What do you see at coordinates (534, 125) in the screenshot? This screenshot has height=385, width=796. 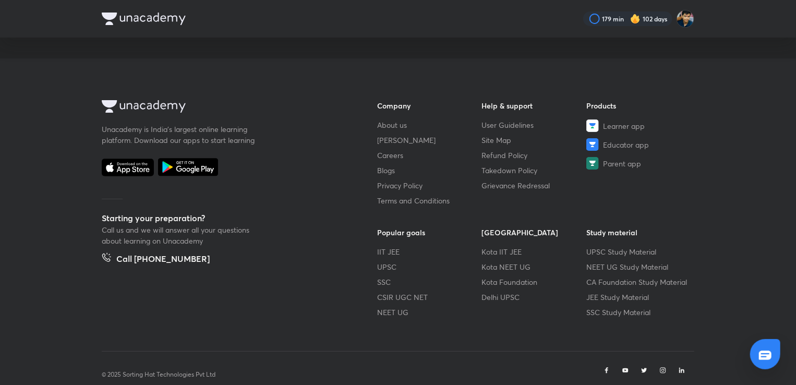 I see `a: User Guidelines` at bounding box center [534, 125].